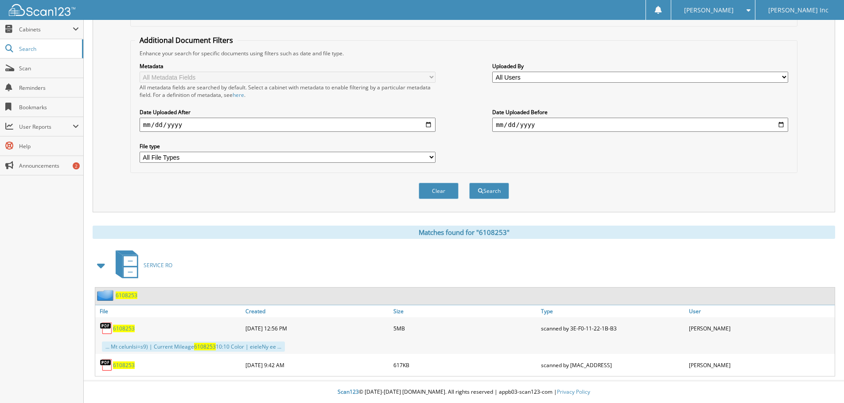 The width and height of the screenshot is (844, 403). What do you see at coordinates (49, 146) in the screenshot?
I see `span: Help` at bounding box center [49, 146].